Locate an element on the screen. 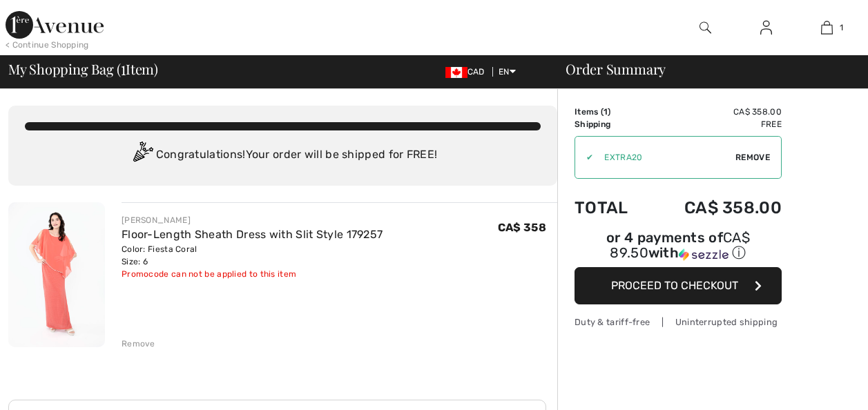 The image size is (868, 410). img: 1ère Avenue is located at coordinates (54, 25).